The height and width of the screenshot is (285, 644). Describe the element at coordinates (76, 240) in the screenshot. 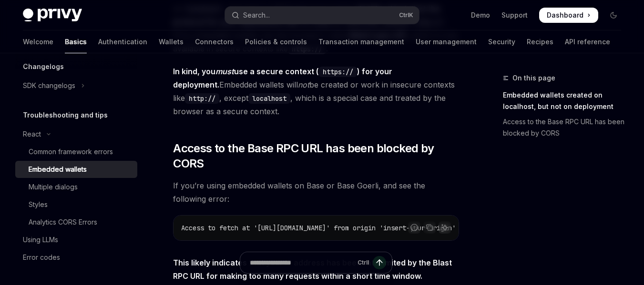

I see `a: Using LLMs` at that location.